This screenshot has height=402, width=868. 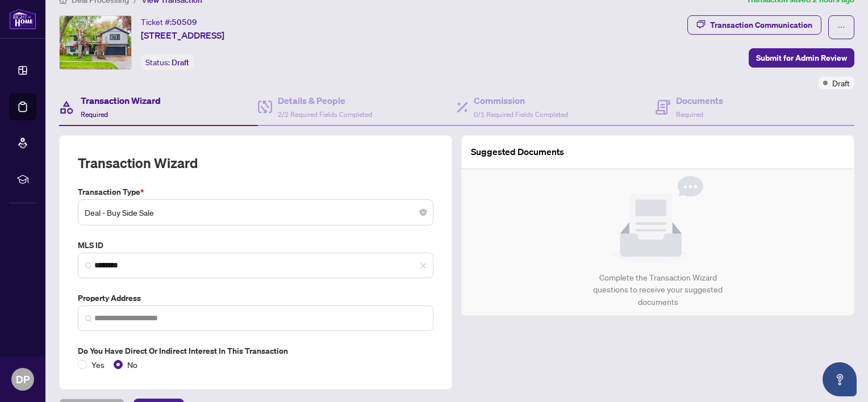 I want to click on span: DP, so click(x=23, y=379).